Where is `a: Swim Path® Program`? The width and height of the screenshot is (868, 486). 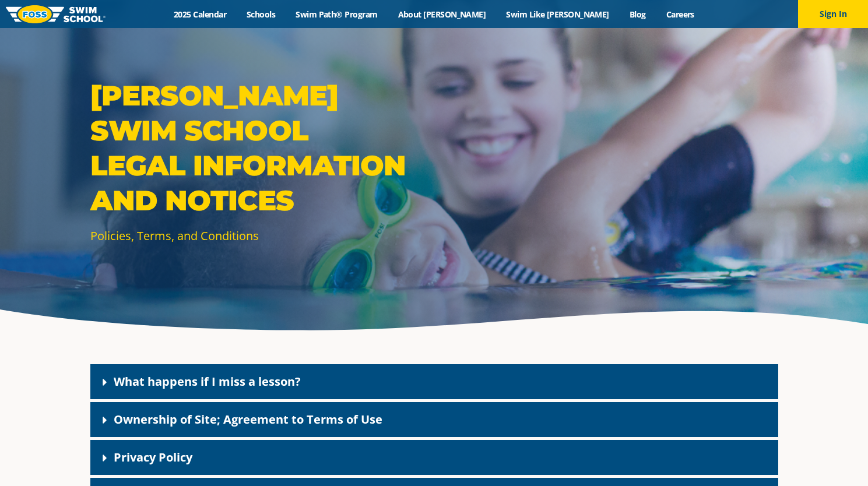
a: Swim Path® Program is located at coordinates (336, 14).